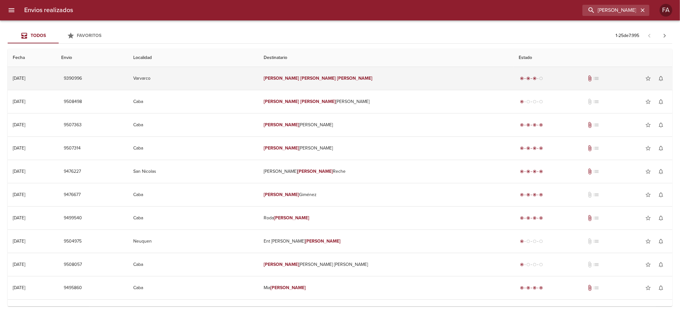  I want to click on span: No tiene documentos adjuntos, so click(589, 264).